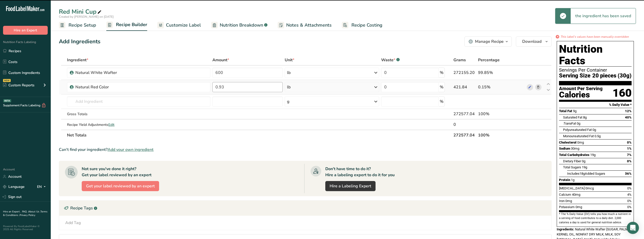  I want to click on span: Total Sugars, so click(572, 167).